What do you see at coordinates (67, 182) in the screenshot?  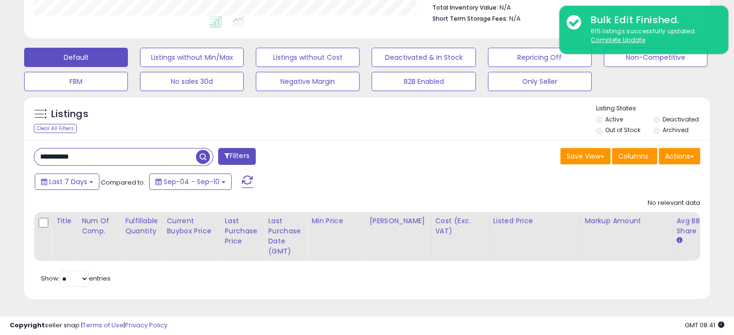 I see `button: Last 7 Days` at bounding box center [67, 182].